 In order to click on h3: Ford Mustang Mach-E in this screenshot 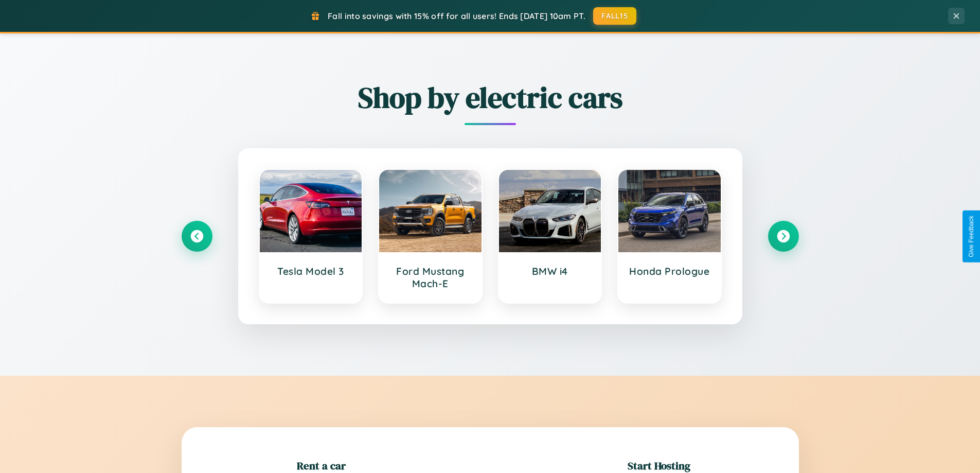, I will do `click(430, 278)`.